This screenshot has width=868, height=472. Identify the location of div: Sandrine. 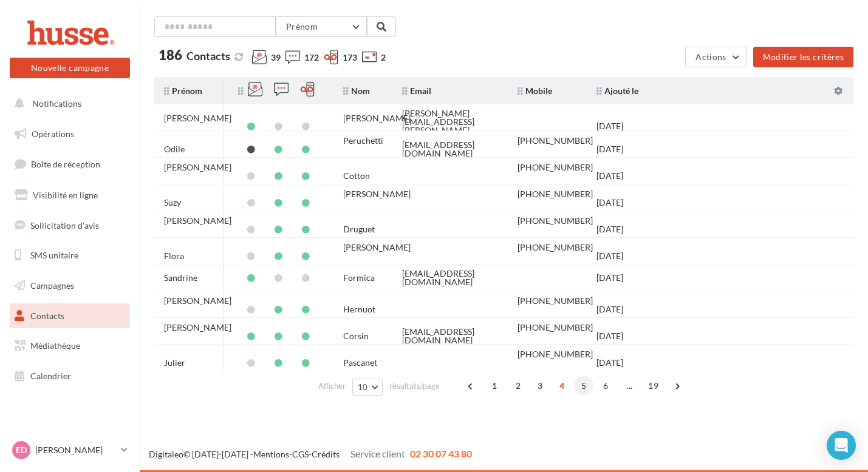
(181, 278).